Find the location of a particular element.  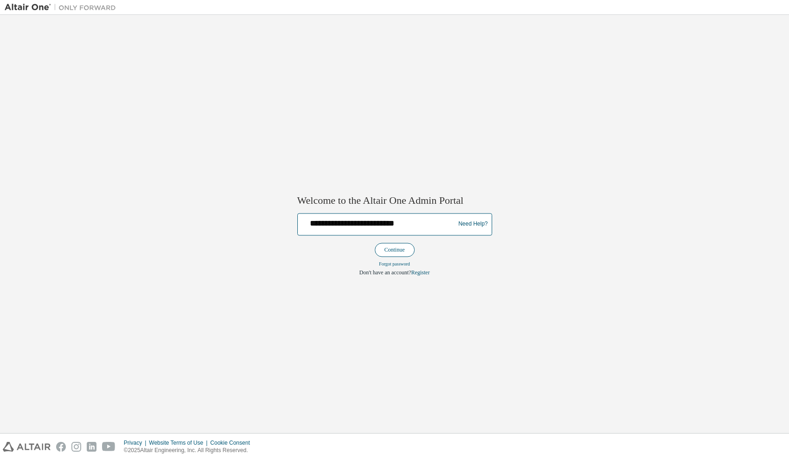

img: instagram.svg is located at coordinates (76, 446).